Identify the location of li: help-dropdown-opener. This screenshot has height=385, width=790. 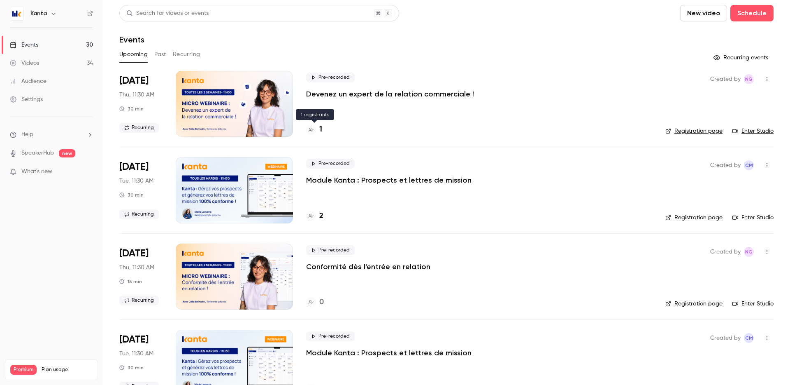
(51, 134).